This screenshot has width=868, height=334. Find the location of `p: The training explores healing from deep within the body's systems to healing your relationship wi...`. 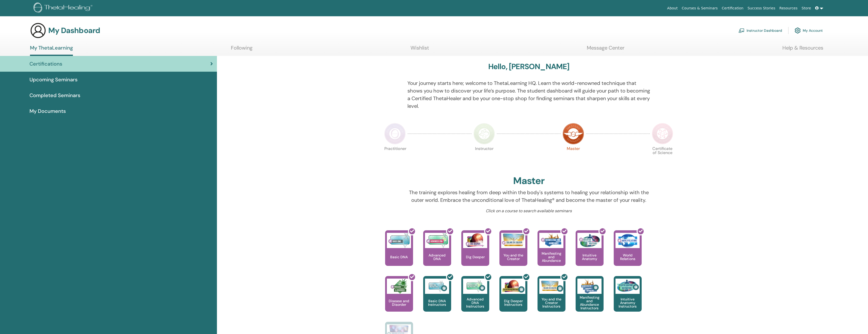

p: The training explores healing from deep within the body's systems to healing your relationship wi... is located at coordinates (529, 197).